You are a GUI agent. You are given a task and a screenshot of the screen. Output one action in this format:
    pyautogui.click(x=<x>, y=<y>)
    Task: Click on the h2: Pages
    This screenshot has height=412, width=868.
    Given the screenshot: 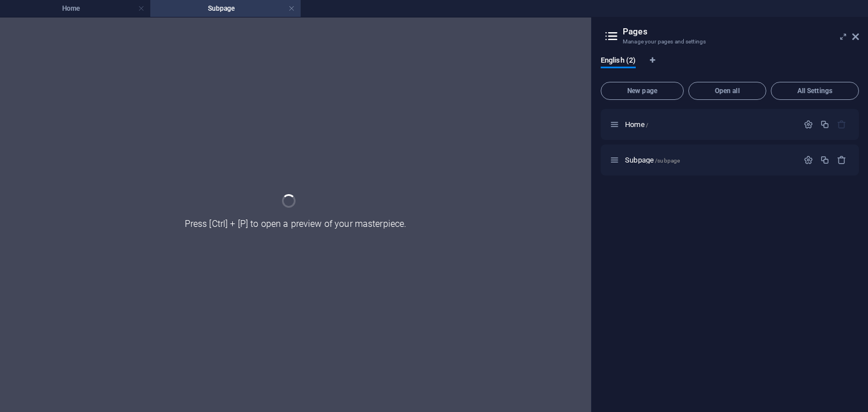 What is the action you would take?
    pyautogui.click(x=741, y=32)
    